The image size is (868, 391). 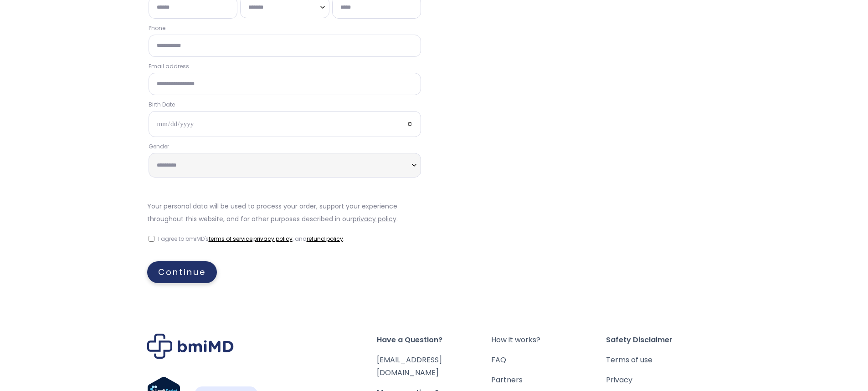 I want to click on a: Privacy, so click(x=663, y=380).